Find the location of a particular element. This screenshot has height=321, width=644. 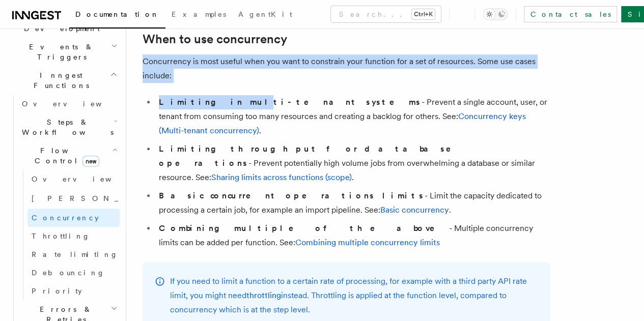

span: Flow Control is located at coordinates (64, 156).